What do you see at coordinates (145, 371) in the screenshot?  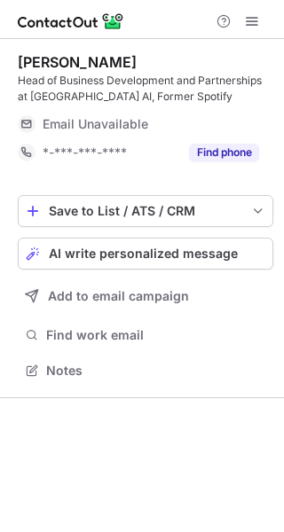 I see `button: Notes` at bounding box center [145, 371].